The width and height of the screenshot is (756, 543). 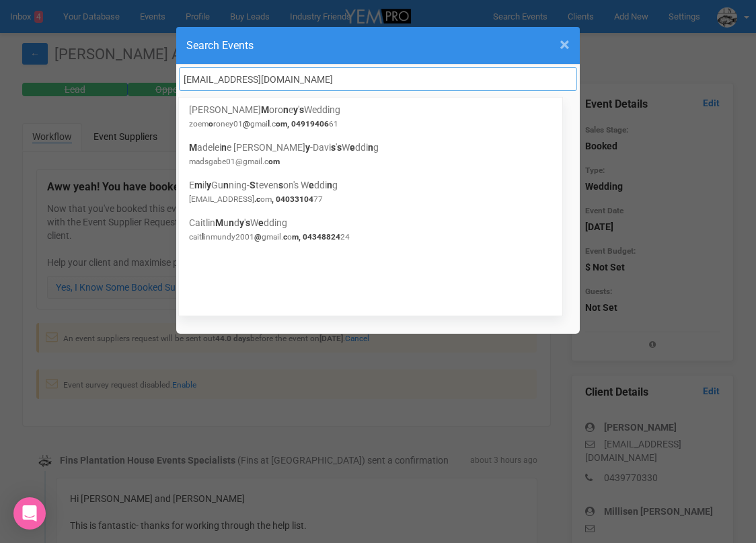 I want to click on span: S, so click(x=252, y=185).